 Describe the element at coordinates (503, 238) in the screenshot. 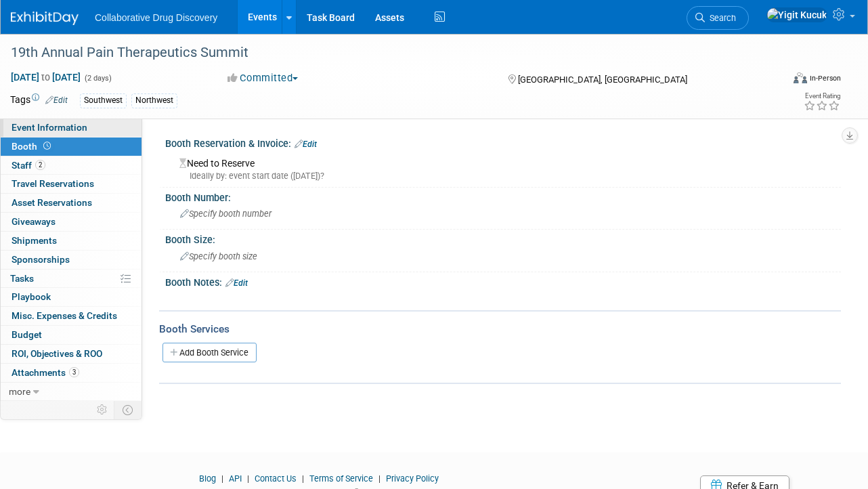

I see `div: Booth Size:` at that location.